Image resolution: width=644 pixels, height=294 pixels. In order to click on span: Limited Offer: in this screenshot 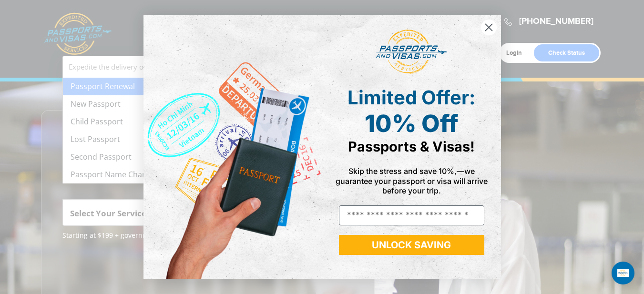, I will do `click(411, 97)`.